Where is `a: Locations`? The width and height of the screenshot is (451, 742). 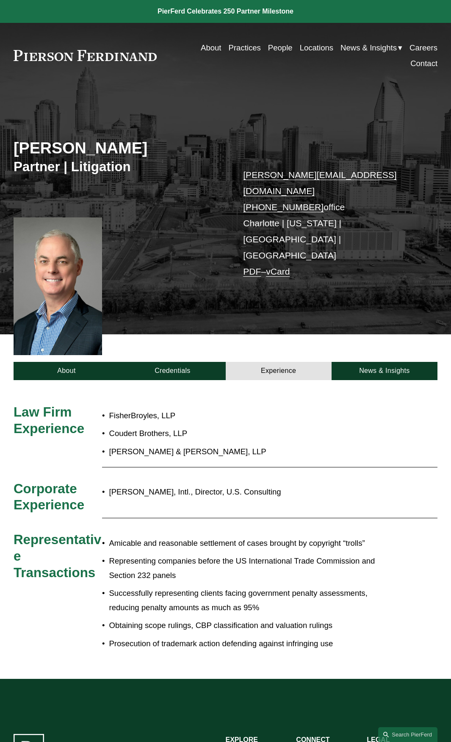
a: Locations is located at coordinates (317, 47).